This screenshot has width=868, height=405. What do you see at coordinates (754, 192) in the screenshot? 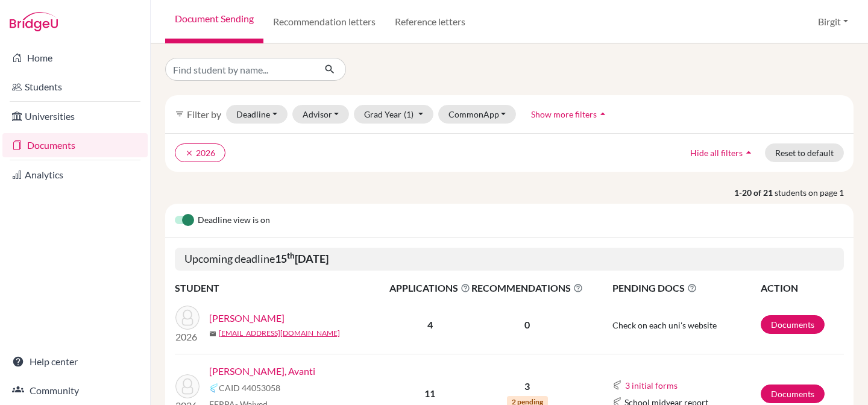
I see `strong: 1-20 of 21` at bounding box center [754, 192].